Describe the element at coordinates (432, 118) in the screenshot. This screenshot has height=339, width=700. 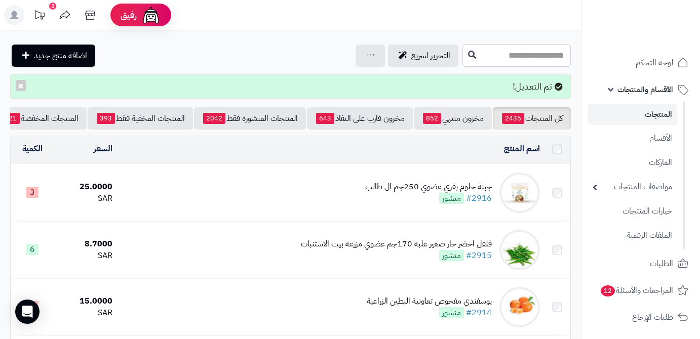
I see `span: 852` at that location.